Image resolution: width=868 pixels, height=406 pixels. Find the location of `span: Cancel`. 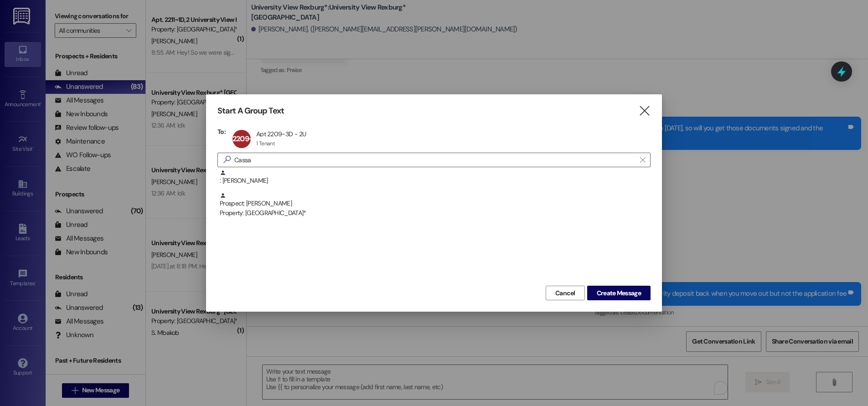

span: Cancel is located at coordinates (565, 293).